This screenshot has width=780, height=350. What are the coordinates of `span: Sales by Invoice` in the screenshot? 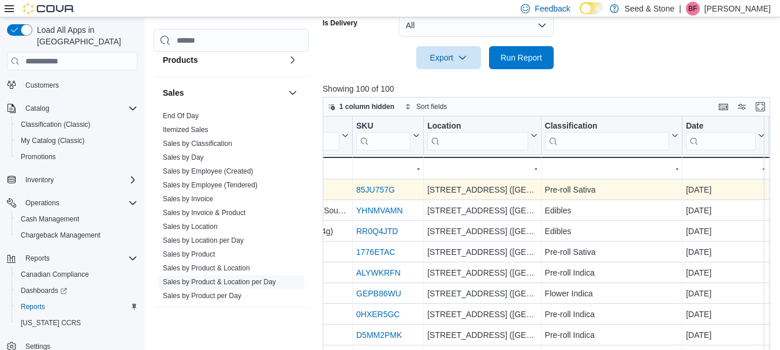 It's located at (188, 199).